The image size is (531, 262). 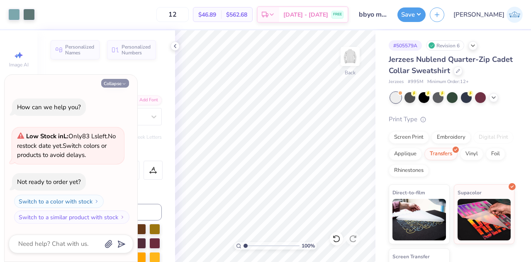 What do you see at coordinates (80, 50) in the screenshot?
I see `span: Personalized Names` at bounding box center [80, 50].